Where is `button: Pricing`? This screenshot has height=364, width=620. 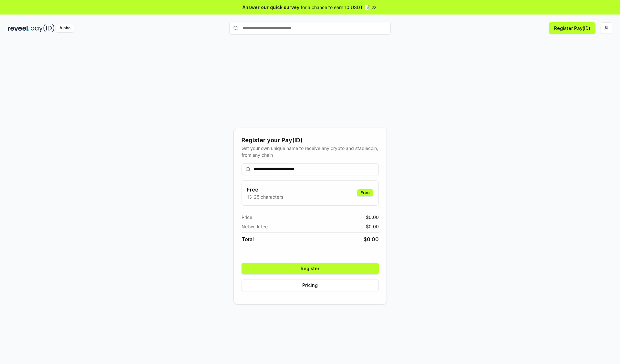
button: Pricing is located at coordinates (310, 285).